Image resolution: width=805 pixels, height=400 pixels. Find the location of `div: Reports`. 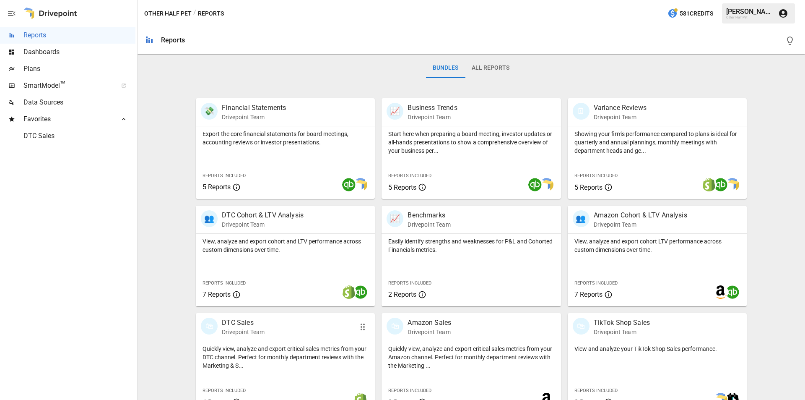

div: Reports is located at coordinates (173, 40).